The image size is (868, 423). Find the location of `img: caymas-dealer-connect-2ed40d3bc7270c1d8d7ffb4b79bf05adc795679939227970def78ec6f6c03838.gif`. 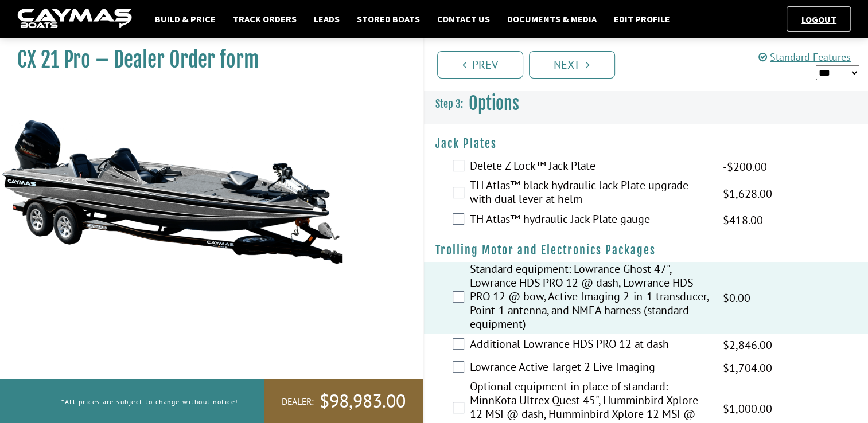

img: caymas-dealer-connect-2ed40d3bc7270c1d8d7ffb4b79bf05adc795679939227970def78ec6f6c03838.gif is located at coordinates (75, 19).